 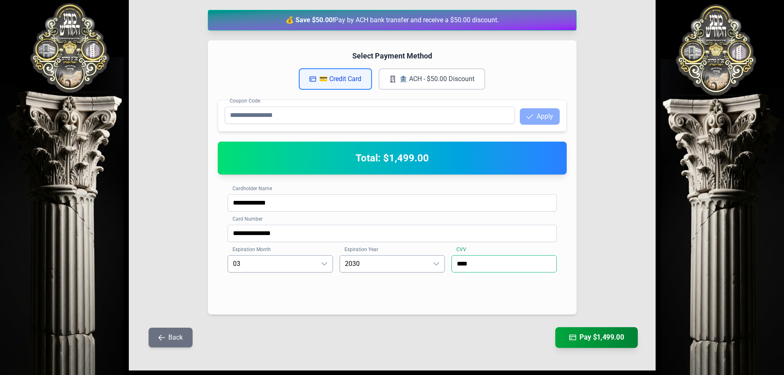 I want to click on strong: 💰 Save $50.00!, so click(x=310, y=20).